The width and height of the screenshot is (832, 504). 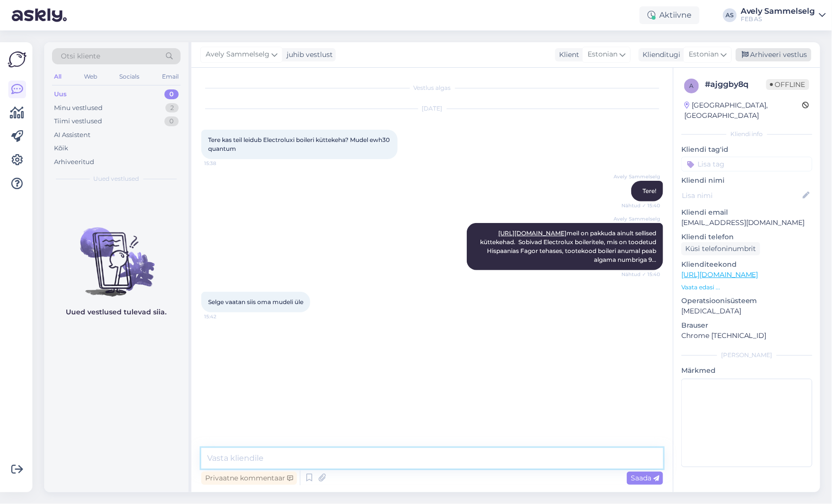 What do you see at coordinates (788, 85) in the screenshot?
I see `span: Offline` at bounding box center [788, 85].